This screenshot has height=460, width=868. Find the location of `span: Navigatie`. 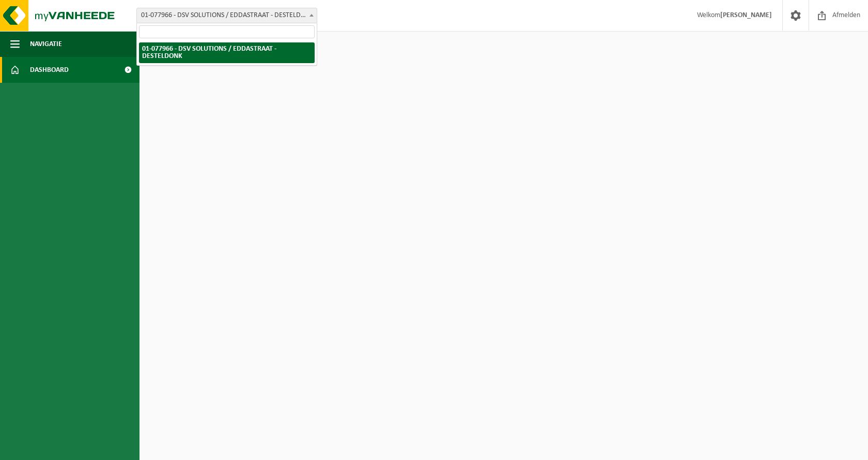

span: Navigatie is located at coordinates (46, 44).